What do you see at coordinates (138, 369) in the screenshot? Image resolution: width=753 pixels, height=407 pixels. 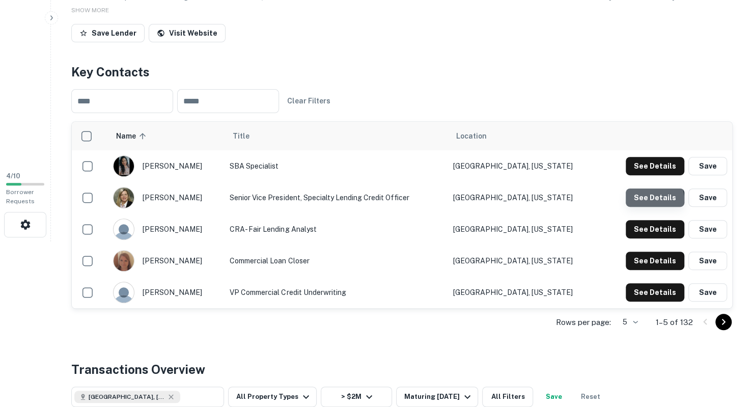 I see `h4: Transactions Overview` at bounding box center [138, 369].